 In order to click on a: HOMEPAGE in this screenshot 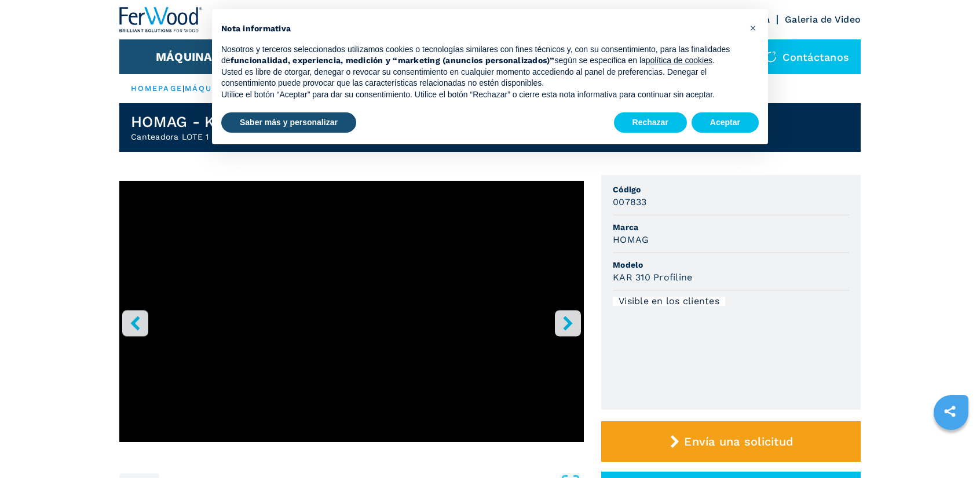, I will do `click(157, 88)`.